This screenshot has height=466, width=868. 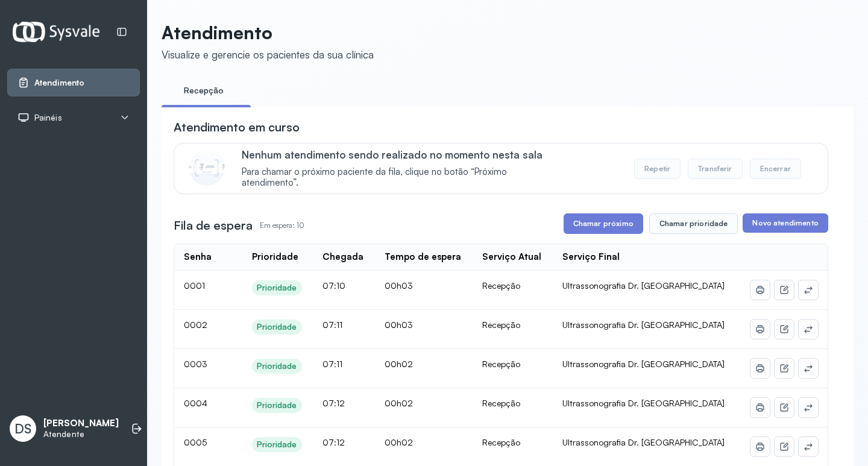 I want to click on button: Encerrar, so click(x=775, y=169).